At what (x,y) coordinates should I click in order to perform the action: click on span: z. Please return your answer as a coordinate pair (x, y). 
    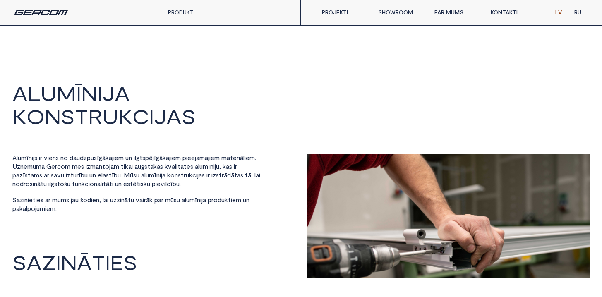
    Looking at the image, I should click on (21, 175).